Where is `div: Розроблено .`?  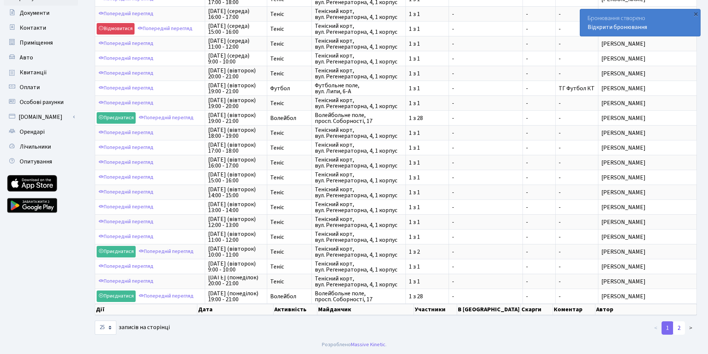 div: Розроблено . is located at coordinates (354, 345).